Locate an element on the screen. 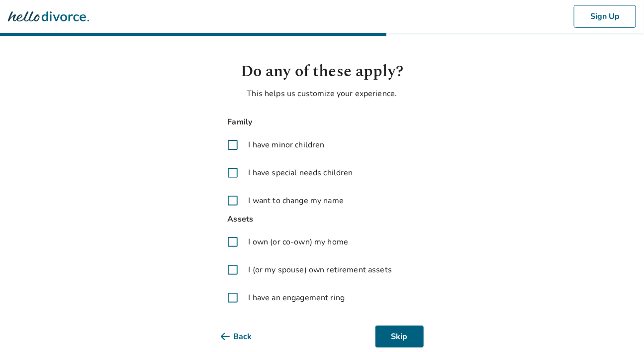 This screenshot has height=352, width=644. button: Sign Up is located at coordinates (604, 16).